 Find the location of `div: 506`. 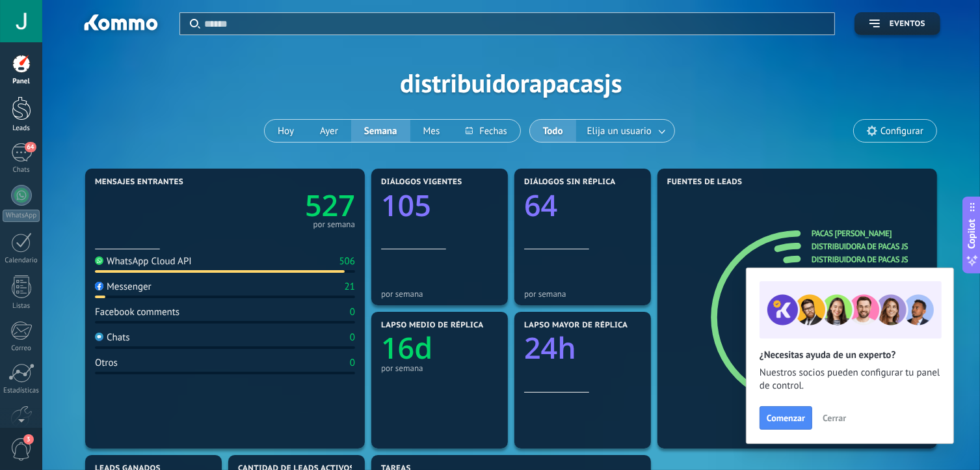

div: 506 is located at coordinates (347, 261).